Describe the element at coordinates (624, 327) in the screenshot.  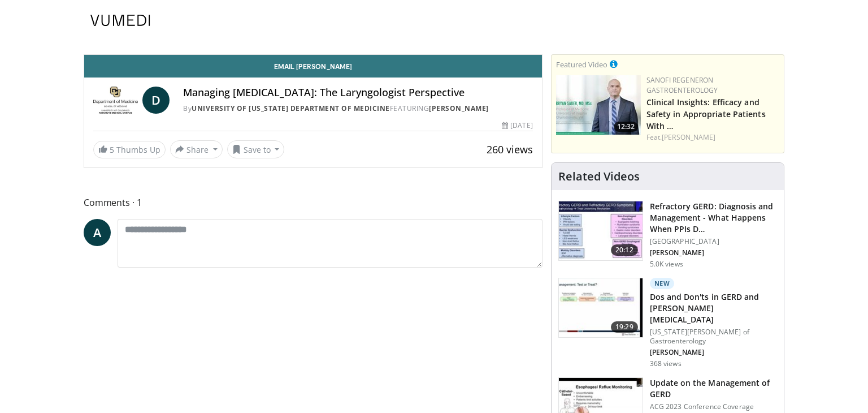
I see `span: 19:29` at that location.